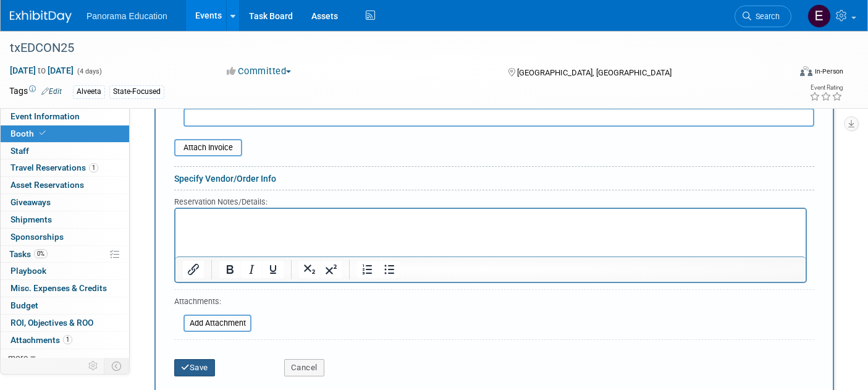 The image size is (868, 390). Describe the element at coordinates (213, 303) in the screenshot. I see `div: Attachments:` at that location.